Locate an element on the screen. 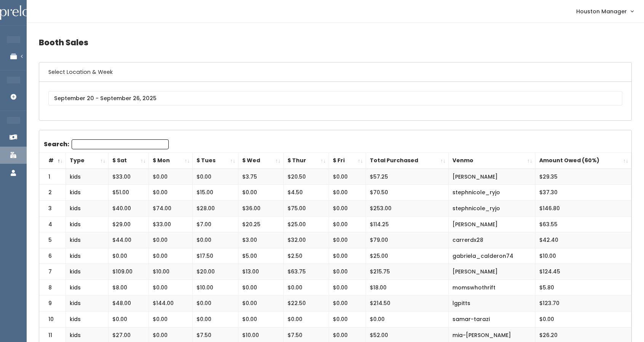 The image size is (644, 342). th: #: activate to sort column descending is located at coordinates (53, 161).